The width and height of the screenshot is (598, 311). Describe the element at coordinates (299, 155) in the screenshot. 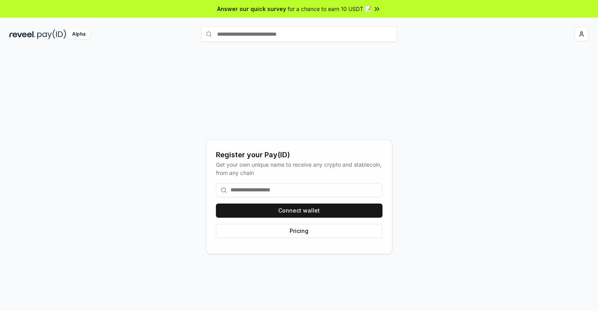

I see `div: Register your Pay(ID)` at that location.